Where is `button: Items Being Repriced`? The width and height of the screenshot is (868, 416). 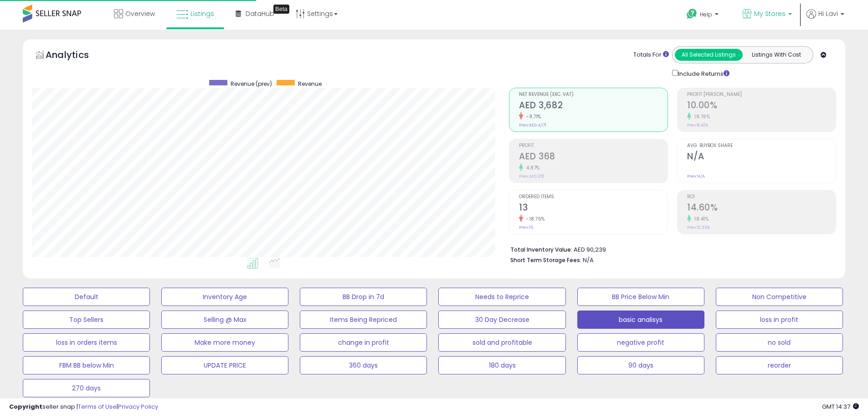 button: Items Being Repriced is located at coordinates (364, 319).